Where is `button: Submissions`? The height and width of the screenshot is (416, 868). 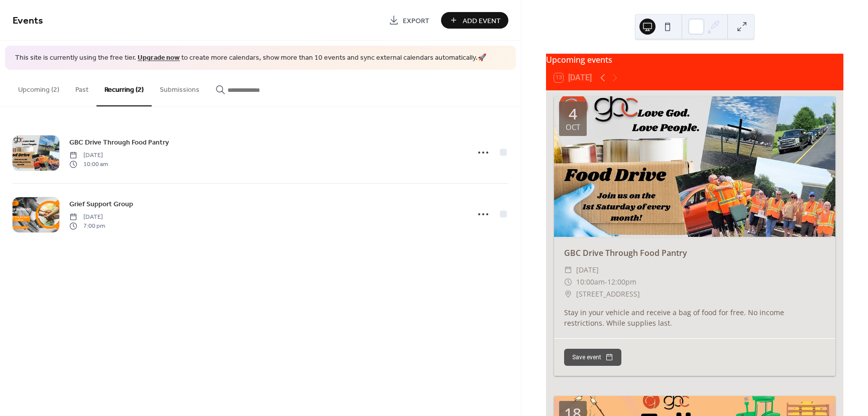
button: Submissions is located at coordinates (179, 87).